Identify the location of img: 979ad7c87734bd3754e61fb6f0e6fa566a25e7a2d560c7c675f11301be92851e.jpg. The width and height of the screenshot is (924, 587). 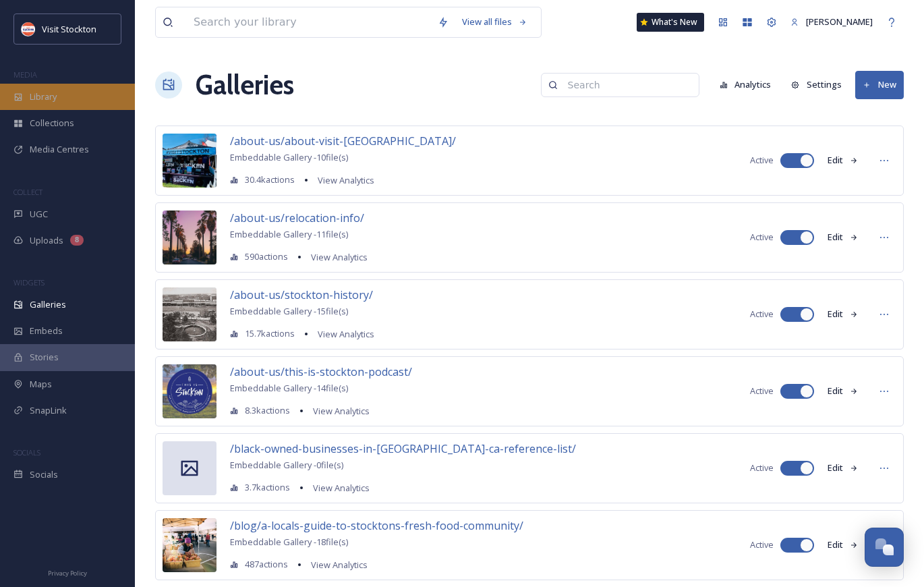
(190, 160).